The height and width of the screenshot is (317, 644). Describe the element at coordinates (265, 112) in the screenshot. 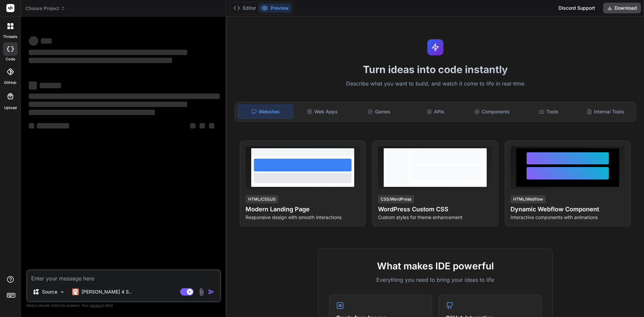

I see `div: Websites` at that location.